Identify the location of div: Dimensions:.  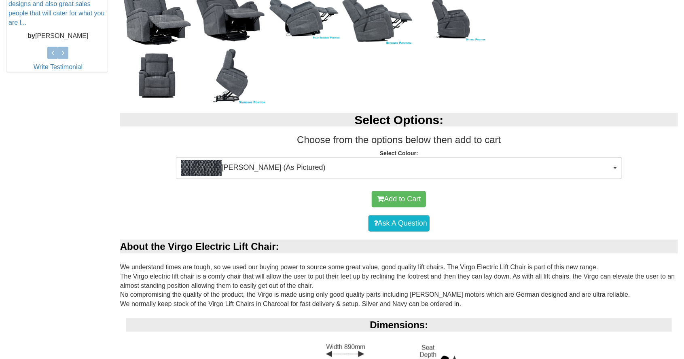
(399, 325).